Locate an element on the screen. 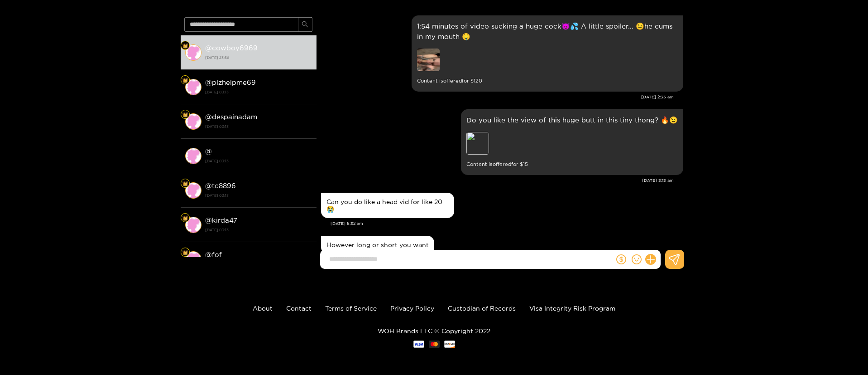 This screenshot has height=375, width=868. span: dollar is located at coordinates (621, 259).